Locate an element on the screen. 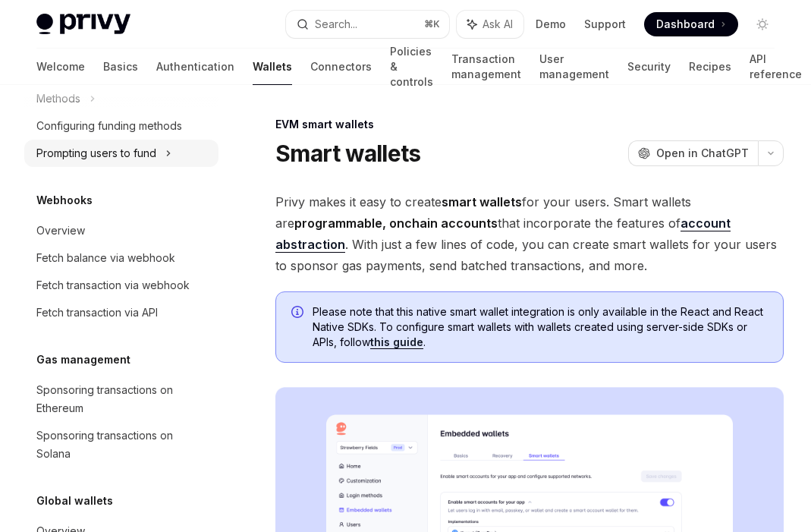 The width and height of the screenshot is (811, 532). a: Support is located at coordinates (604, 24).